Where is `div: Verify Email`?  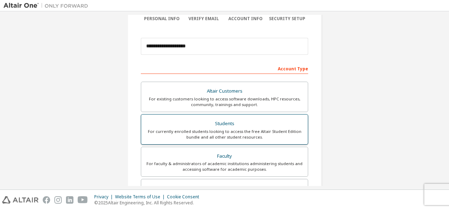
div: Verify Email is located at coordinates (204, 19).